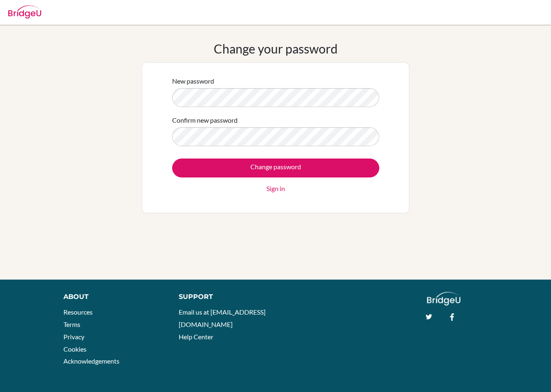 This screenshot has height=392, width=551. Describe the element at coordinates (193, 81) in the screenshot. I see `label: New password` at that location.